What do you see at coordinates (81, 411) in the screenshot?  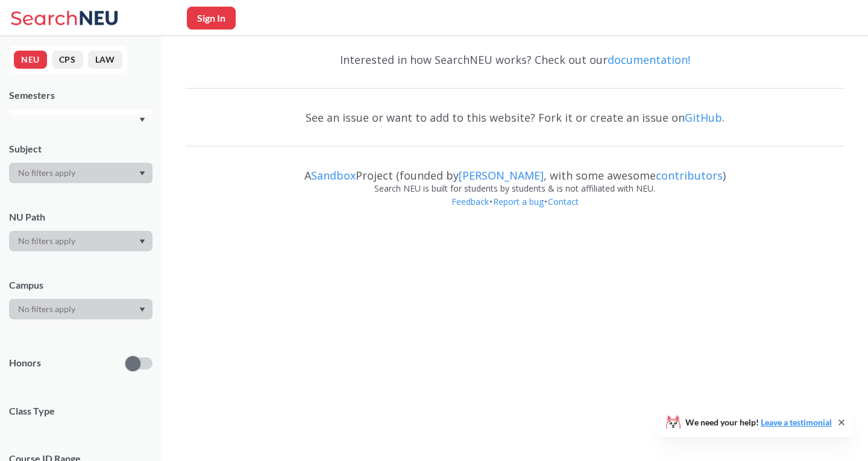 I see `span: Class Type` at bounding box center [81, 411].